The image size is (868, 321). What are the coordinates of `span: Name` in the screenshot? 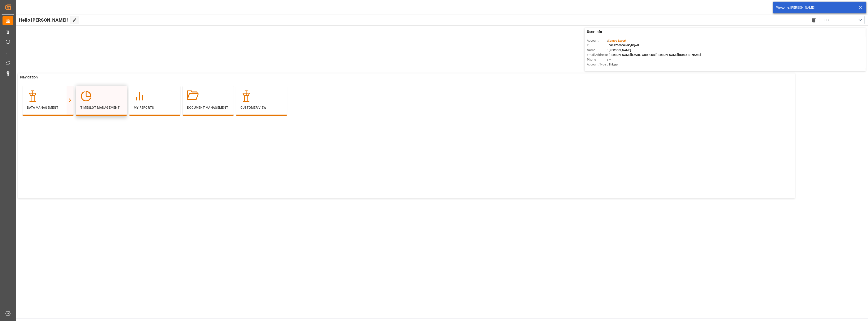 It's located at (597, 50).